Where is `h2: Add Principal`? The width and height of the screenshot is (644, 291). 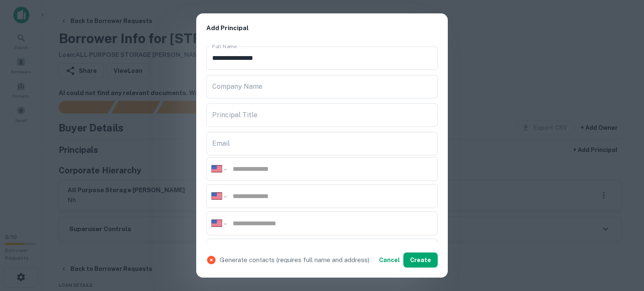
h2: Add Principal is located at coordinates (322, 28).